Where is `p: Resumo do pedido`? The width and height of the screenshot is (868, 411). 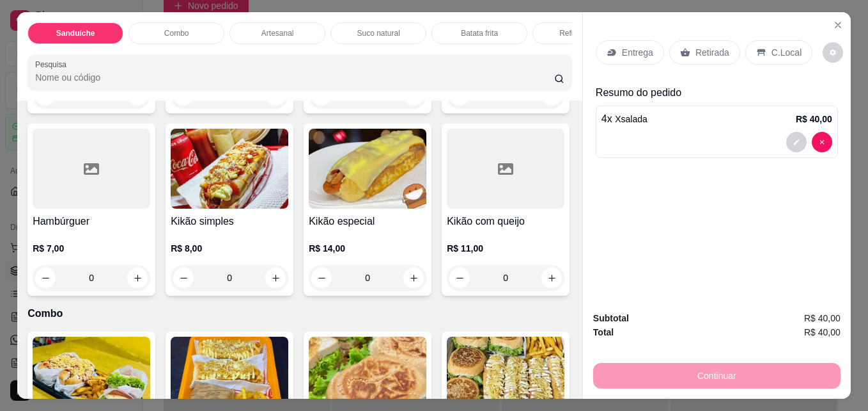 p: Resumo do pedido is located at coordinates (716, 93).